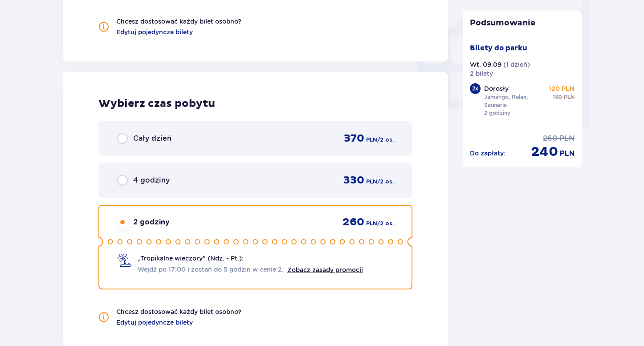 The image size is (644, 346). What do you see at coordinates (488, 153) in the screenshot?
I see `p: Do zapłaty :` at bounding box center [488, 153].